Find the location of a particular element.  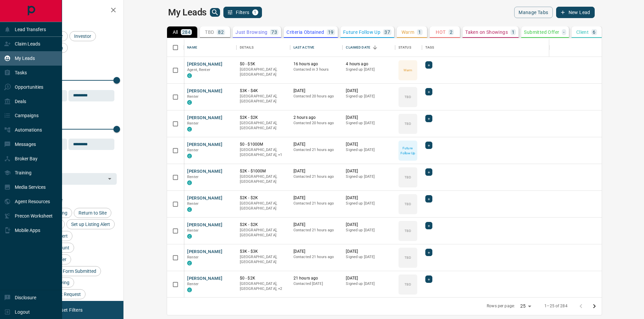

p: All is located at coordinates (175, 32).